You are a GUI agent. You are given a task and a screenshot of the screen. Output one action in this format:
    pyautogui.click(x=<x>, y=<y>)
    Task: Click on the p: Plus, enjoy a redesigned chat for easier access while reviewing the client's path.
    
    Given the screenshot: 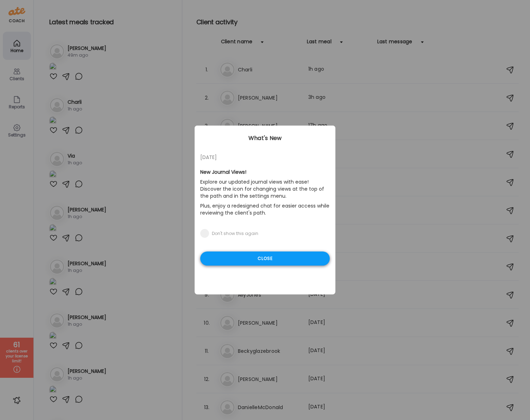 What is the action you would take?
    pyautogui.click(x=265, y=209)
    